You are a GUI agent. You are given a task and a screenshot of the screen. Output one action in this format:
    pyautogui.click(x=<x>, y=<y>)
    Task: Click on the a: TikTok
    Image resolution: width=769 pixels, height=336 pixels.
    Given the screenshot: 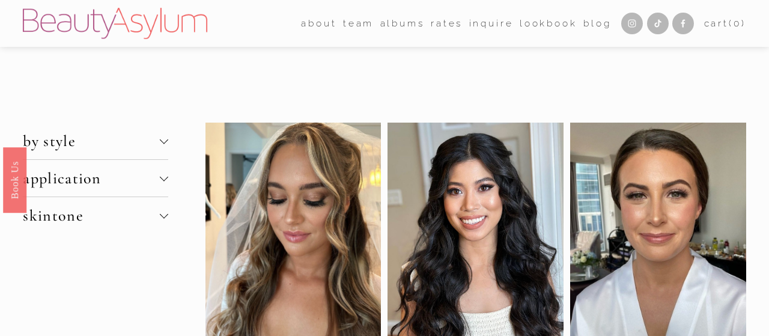 What is the action you would take?
    pyautogui.click(x=658, y=23)
    